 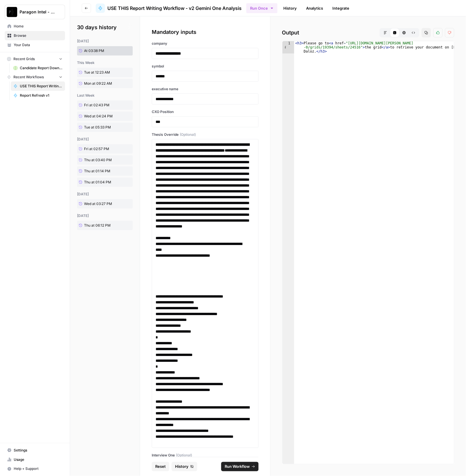 What do you see at coordinates (205, 32) in the screenshot?
I see `div: Mandatory inputs` at bounding box center [205, 32].